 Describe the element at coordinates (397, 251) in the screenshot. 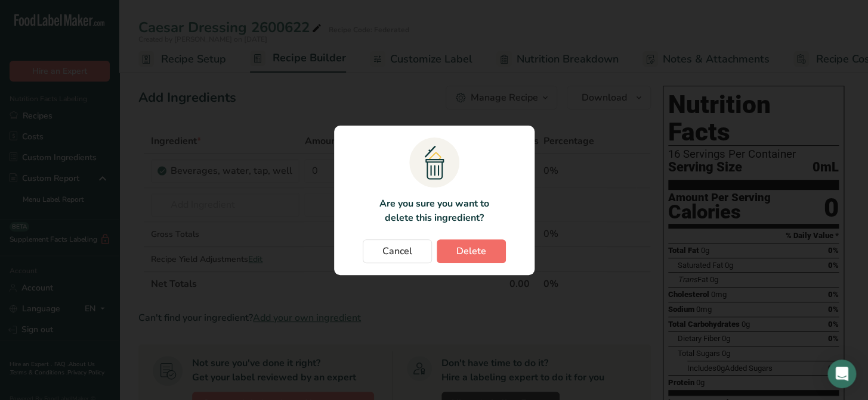

I see `button: Cancel` at that location.